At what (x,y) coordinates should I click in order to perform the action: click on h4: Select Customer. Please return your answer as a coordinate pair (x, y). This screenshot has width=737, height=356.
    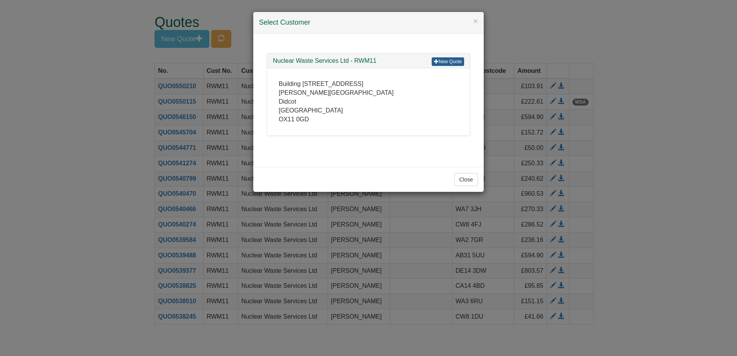
    Looking at the image, I should click on (369, 23).